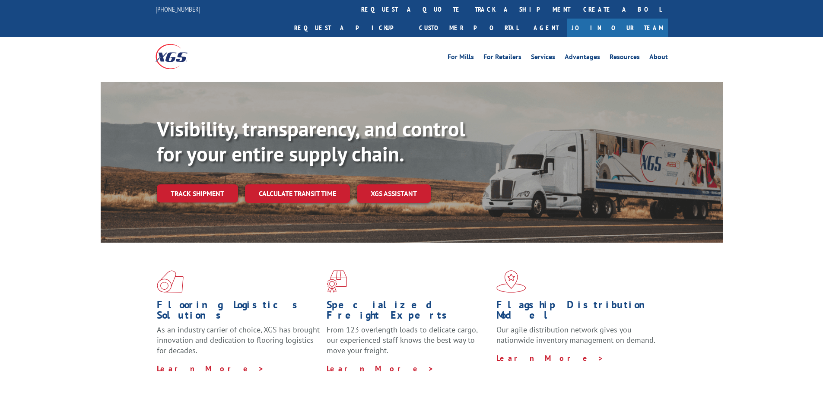  What do you see at coordinates (576, 335) in the screenshot?
I see `span: Our agile distribution network gives you nationwide inventory management on demand.` at bounding box center [576, 335].